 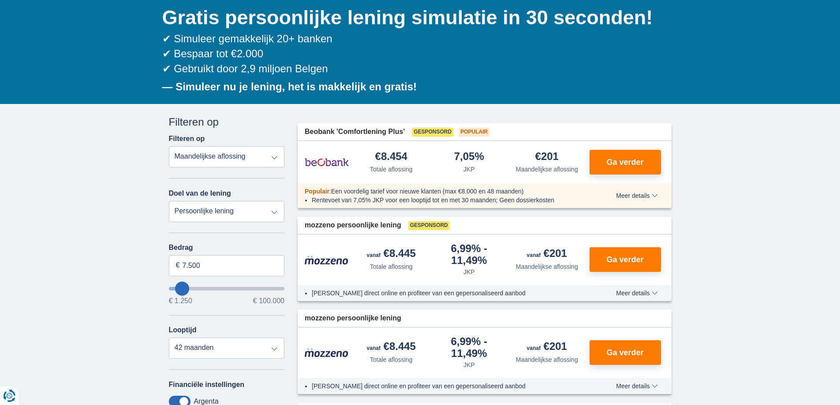 What do you see at coordinates (416, 54) in the screenshot?
I see `div: ✔ Simuleer gemakkelijk 20+ banken ✔ Bespaar tot €2.000 ✔ Gebruikt door 2,9 miljoen Belgen` at bounding box center [416, 54].